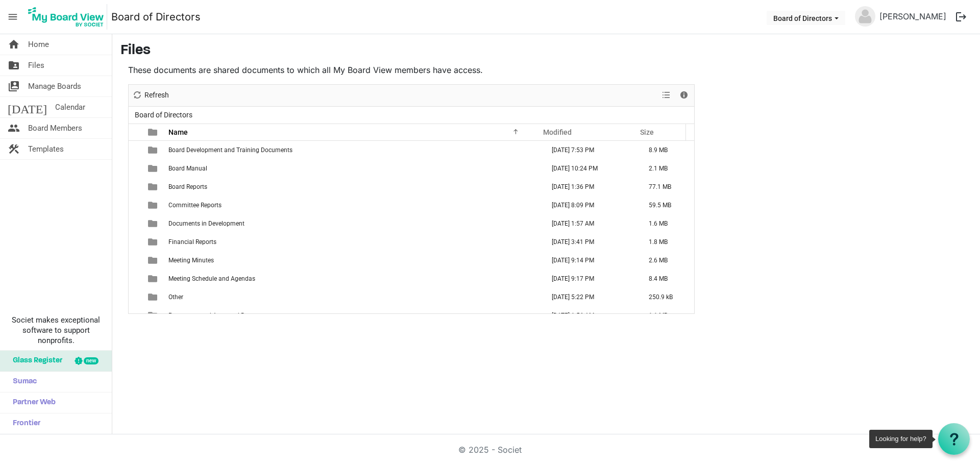  I want to click on span: Sumac, so click(22, 382).